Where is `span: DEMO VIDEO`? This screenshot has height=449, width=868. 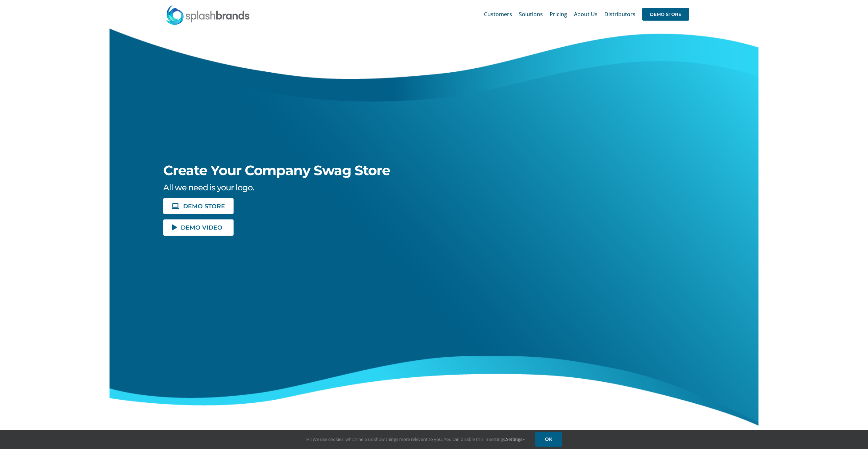
span: DEMO VIDEO is located at coordinates (201, 227).